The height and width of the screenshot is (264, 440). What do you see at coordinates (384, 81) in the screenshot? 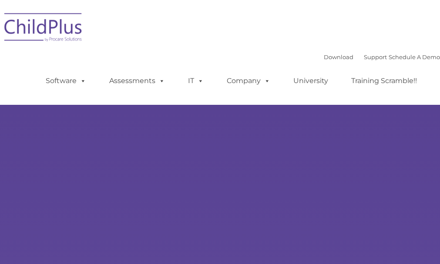
I see `a: Training Scramble!!` at bounding box center [384, 81].